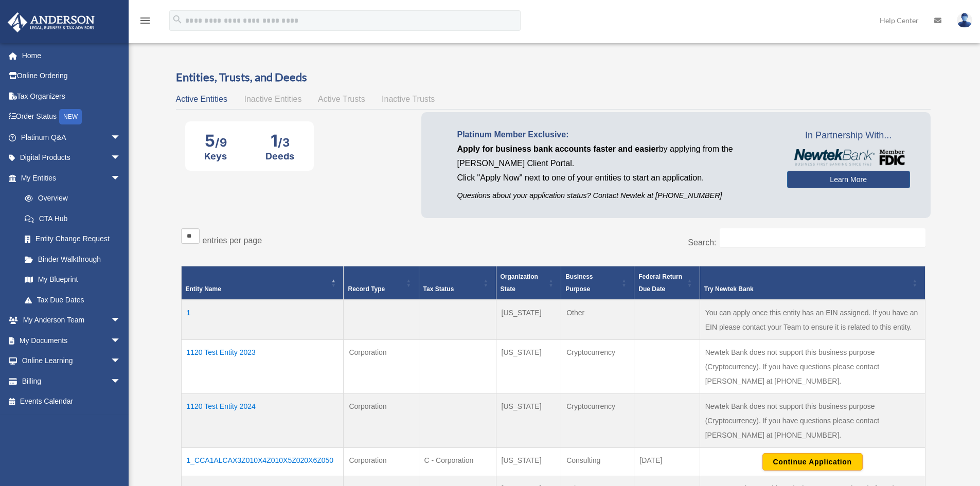  Describe the element at coordinates (71, 381) in the screenshot. I see `a: Billingarrow_drop_down` at that location.